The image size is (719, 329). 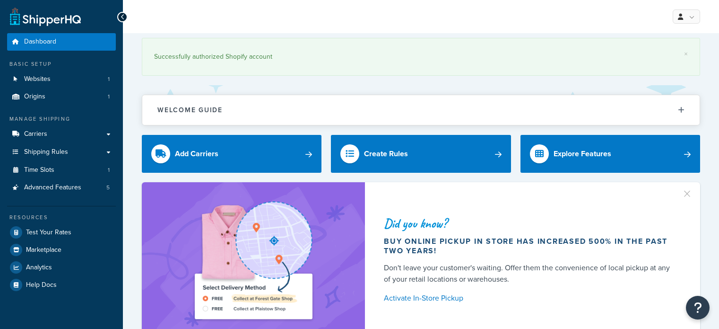 What do you see at coordinates (40, 42) in the screenshot?
I see `span: Dashboard` at bounding box center [40, 42].